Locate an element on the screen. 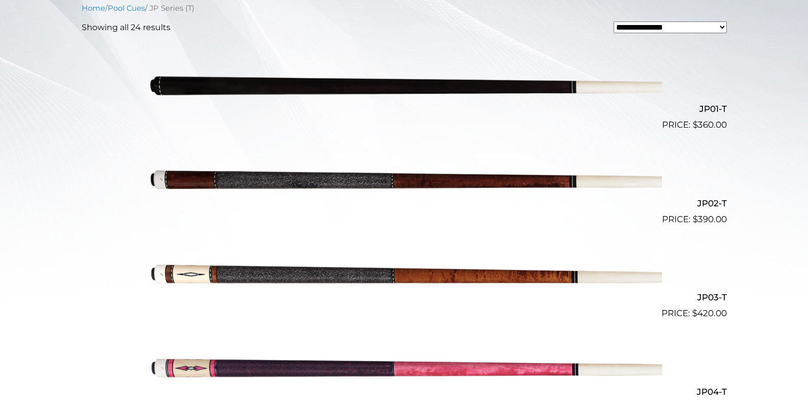 The width and height of the screenshot is (808, 403). a: JP02-T $390.00 is located at coordinates (404, 181).